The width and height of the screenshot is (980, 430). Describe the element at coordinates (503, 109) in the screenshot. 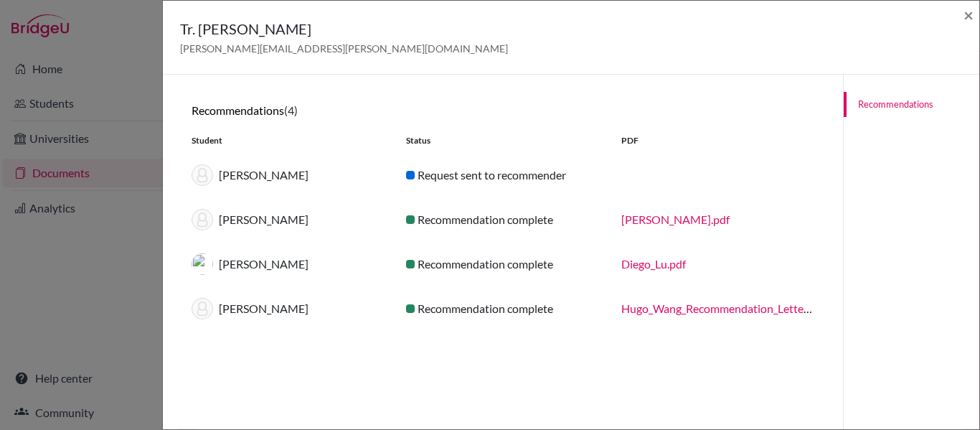

I see `h6: Recommendations` at that location.